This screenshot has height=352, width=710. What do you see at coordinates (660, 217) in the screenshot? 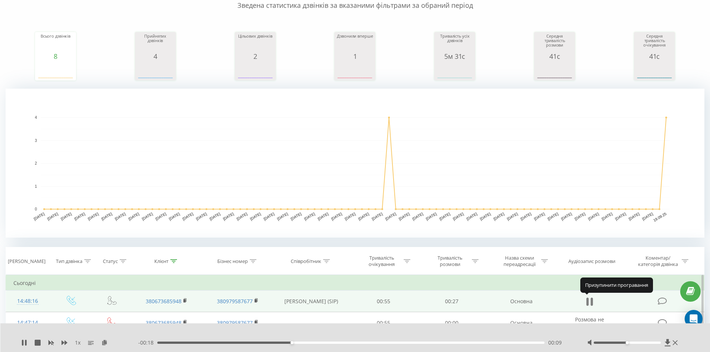
I see `text: 19.09.25` at bounding box center [660, 217].